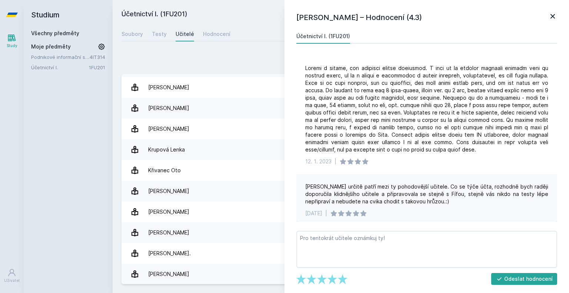 Image resolution: width=569 pixels, height=293 pixels. Describe the element at coordinates (97, 67) in the screenshot. I see `a: 1FU201` at that location.